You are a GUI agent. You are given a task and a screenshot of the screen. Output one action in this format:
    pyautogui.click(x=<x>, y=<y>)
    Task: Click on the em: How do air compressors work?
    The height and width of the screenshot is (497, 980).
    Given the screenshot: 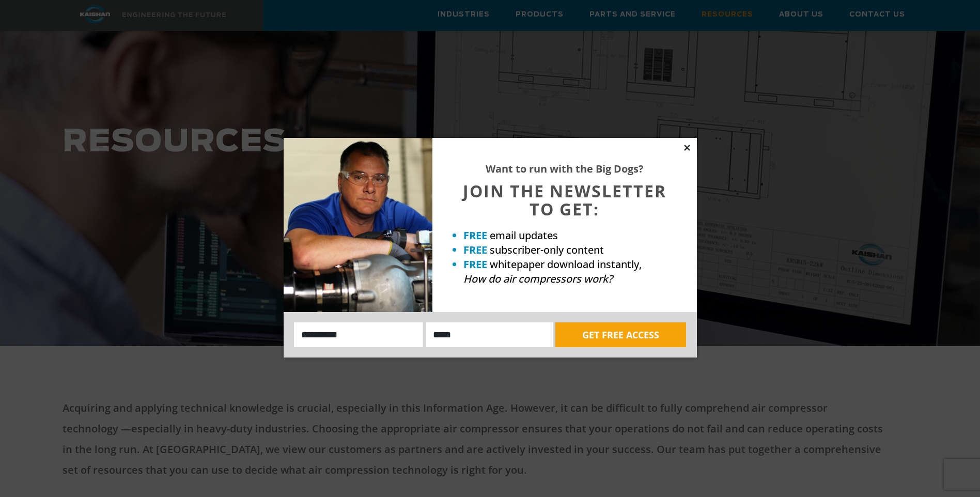 What is the action you would take?
    pyautogui.click(x=538, y=279)
    